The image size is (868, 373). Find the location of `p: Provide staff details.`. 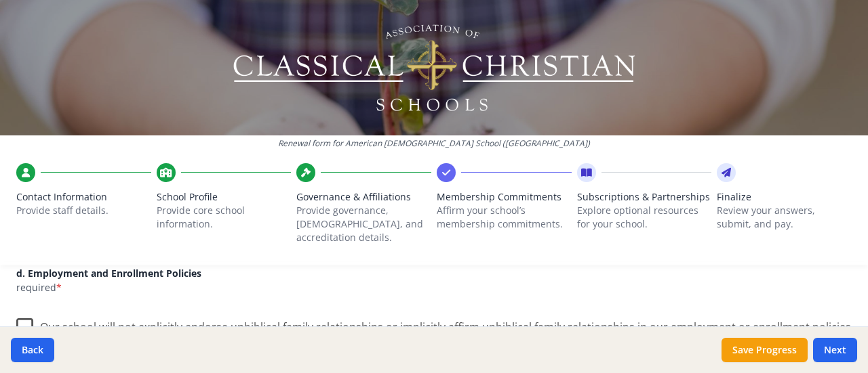

p: Provide staff details. is located at coordinates (83, 211).